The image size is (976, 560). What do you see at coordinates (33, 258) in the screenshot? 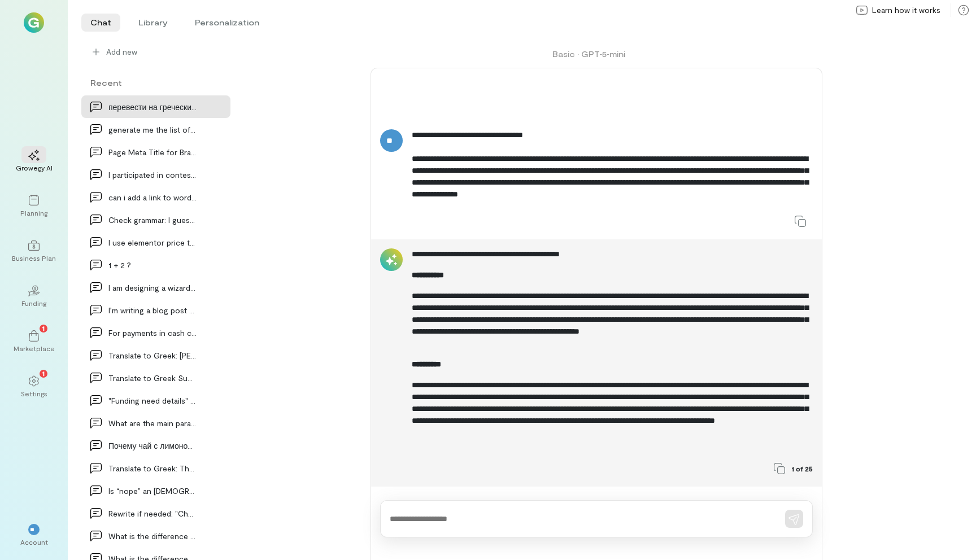
I see `div: Business Plan` at bounding box center [33, 258].